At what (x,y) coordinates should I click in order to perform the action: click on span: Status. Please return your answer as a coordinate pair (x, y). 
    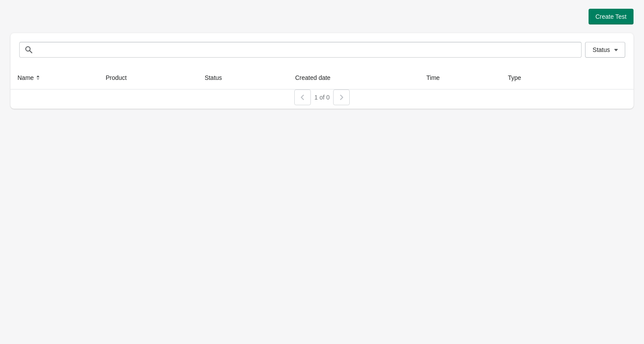
    Looking at the image, I should click on (601, 50).